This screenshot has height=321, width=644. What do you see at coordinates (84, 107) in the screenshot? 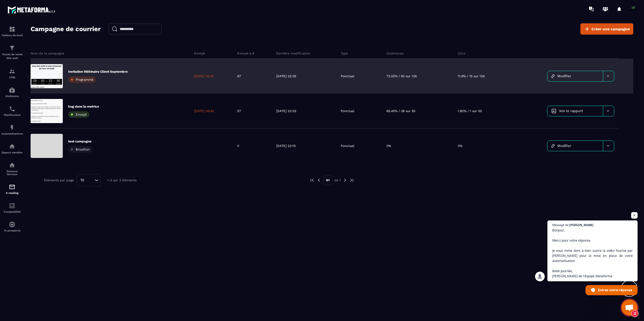
I see `p: bug dans la matrice` at bounding box center [84, 107].